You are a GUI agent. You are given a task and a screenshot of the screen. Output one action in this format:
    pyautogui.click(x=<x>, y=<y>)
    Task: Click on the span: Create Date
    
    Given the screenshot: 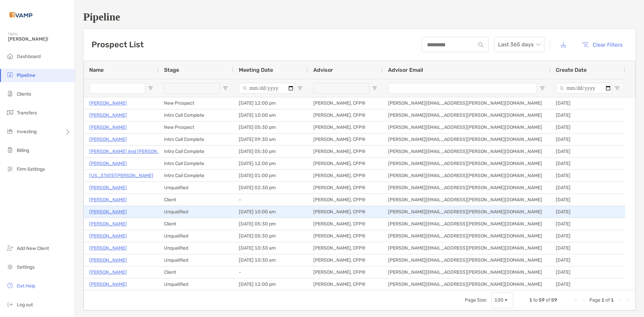 What is the action you would take?
    pyautogui.click(x=571, y=69)
    